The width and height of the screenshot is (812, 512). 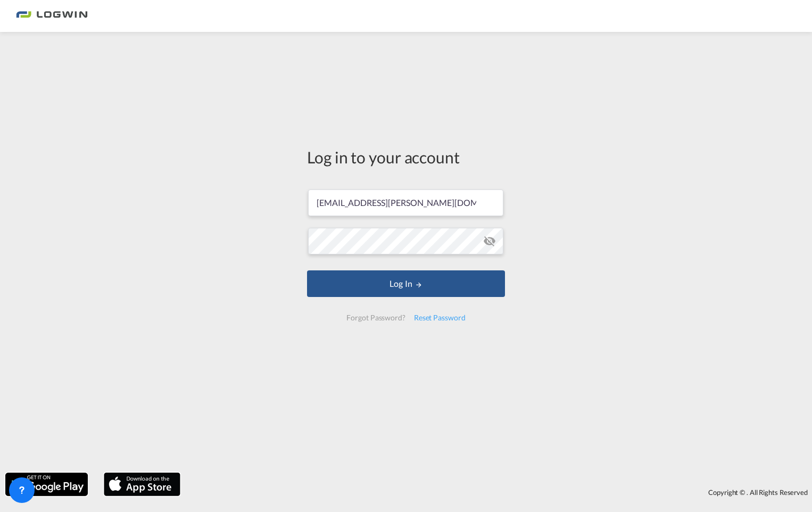 What do you see at coordinates (406, 283) in the screenshot?
I see `button: LOGIN` at bounding box center [406, 283].